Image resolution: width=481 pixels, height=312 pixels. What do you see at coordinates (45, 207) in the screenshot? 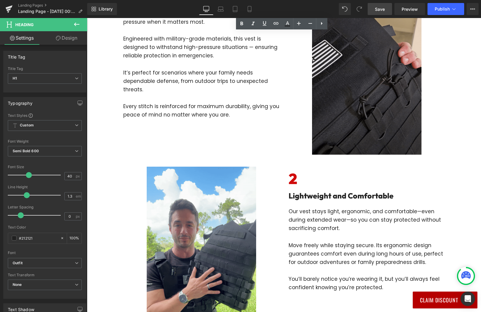
I see `div: Letter Spacing` at bounding box center [45, 207].